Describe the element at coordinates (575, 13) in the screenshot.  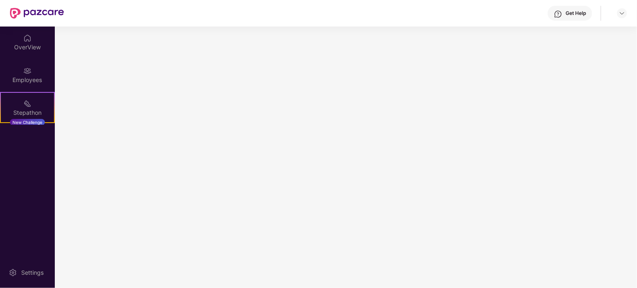
I see `div: Get Help` at that location.